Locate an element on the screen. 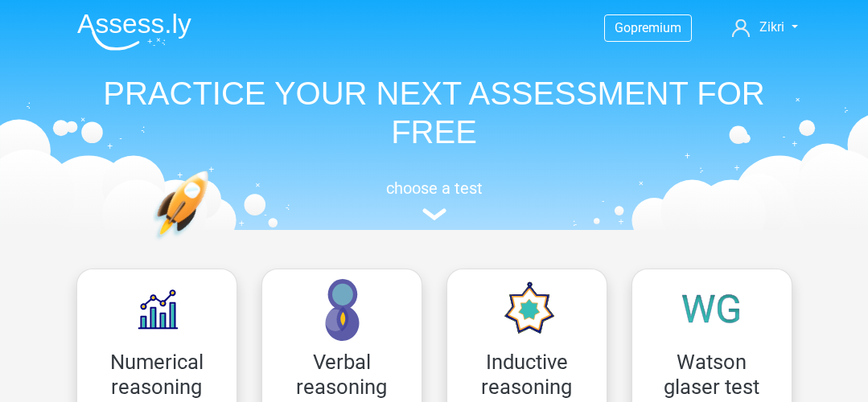  img: assessment is located at coordinates (434, 214).